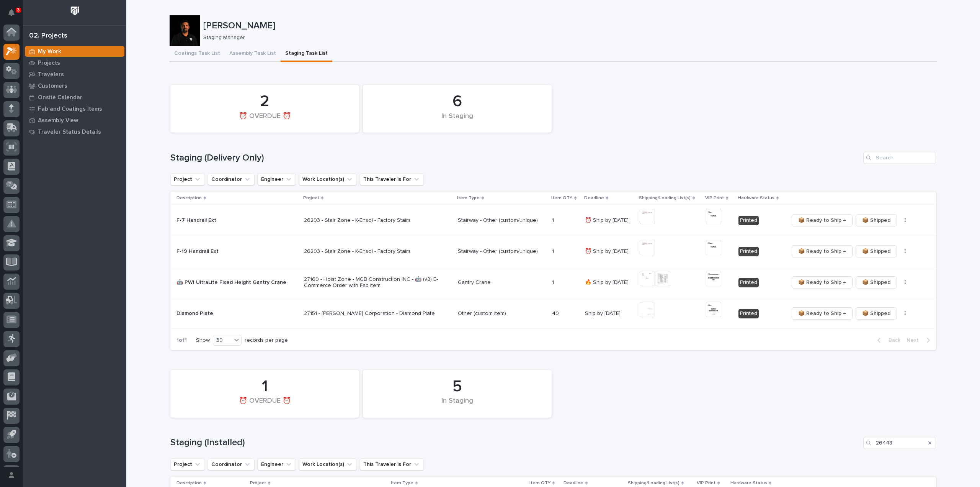  Describe the element at coordinates (266, 340) in the screenshot. I see `p: records per page` at that location.